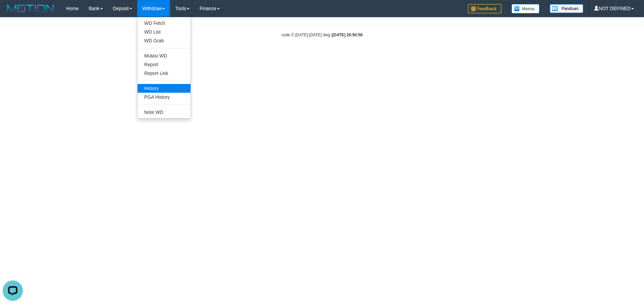  I want to click on img: Feedback.jpg, so click(485, 8).